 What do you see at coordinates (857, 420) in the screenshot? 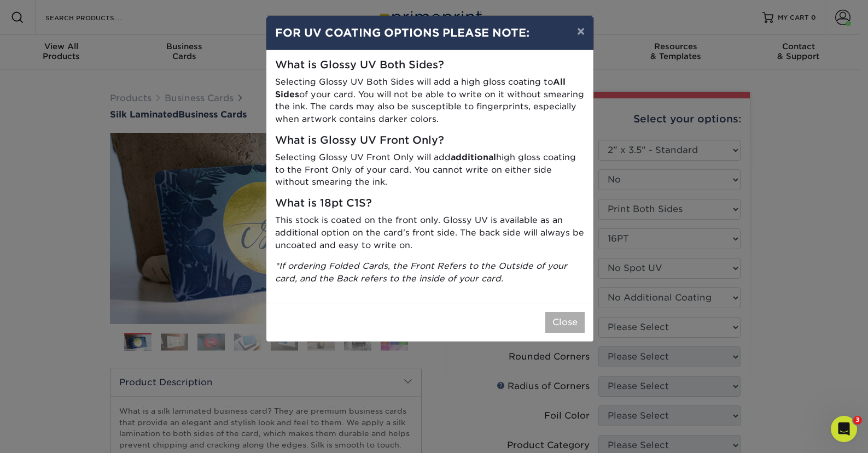
I see `span: 3` at bounding box center [857, 420].